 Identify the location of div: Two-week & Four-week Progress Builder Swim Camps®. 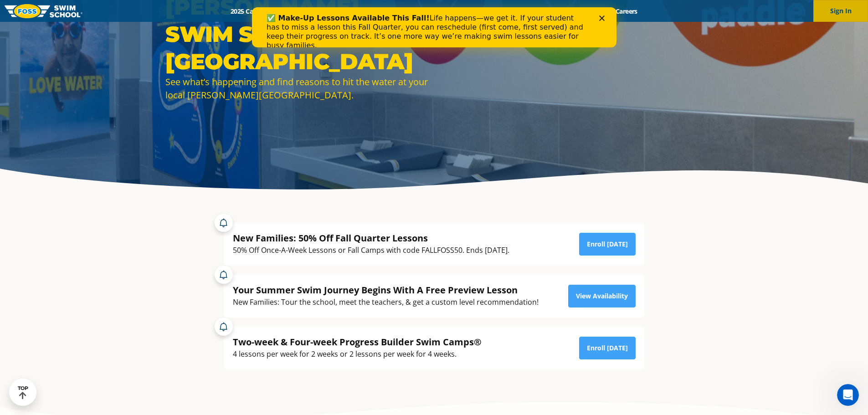
(357, 342).